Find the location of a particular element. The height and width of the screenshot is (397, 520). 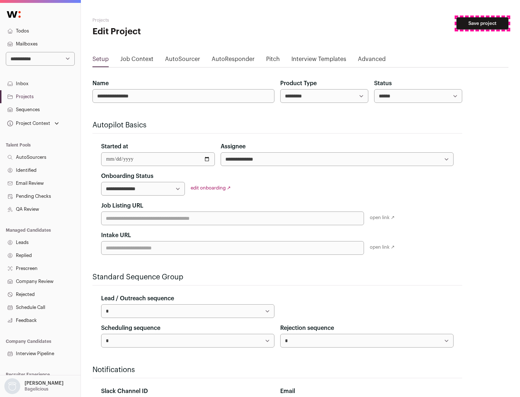

a: edit onboarding ↗ is located at coordinates (211, 188).